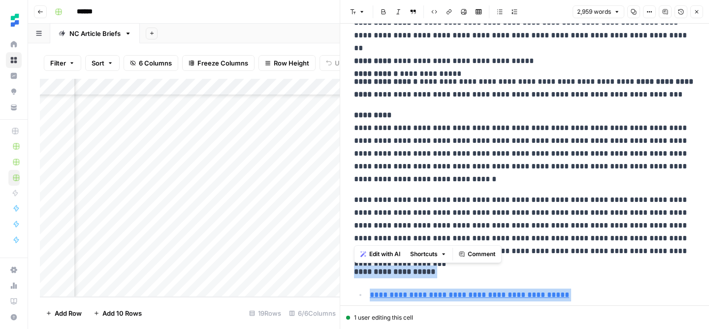  Describe the element at coordinates (287, 63) in the screenshot. I see `button: Row Height` at that location.